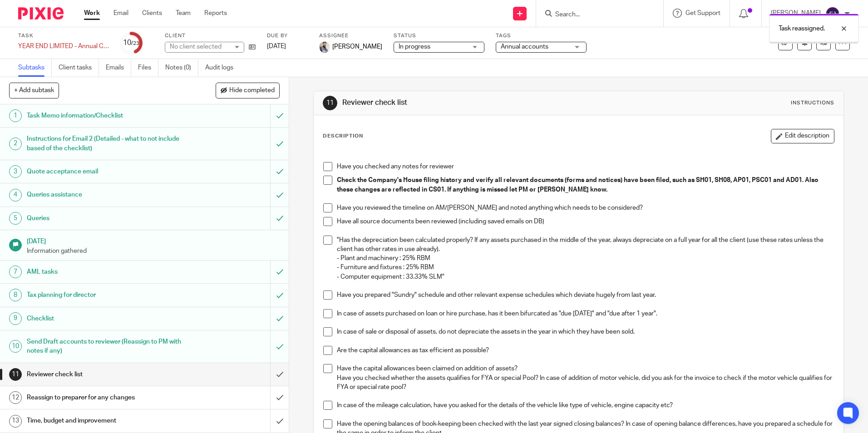  I want to click on p: Have the capital allowances been claimed on addition of assets?, so click(585, 368).